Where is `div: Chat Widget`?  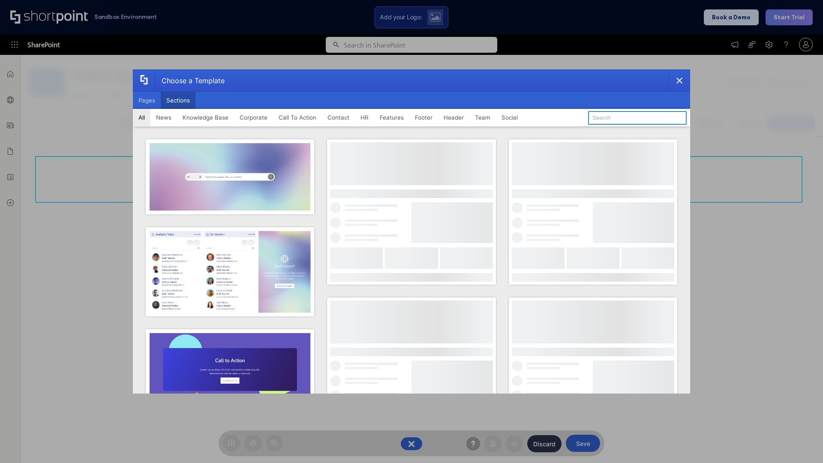
div: Chat Widget is located at coordinates (745, 413).